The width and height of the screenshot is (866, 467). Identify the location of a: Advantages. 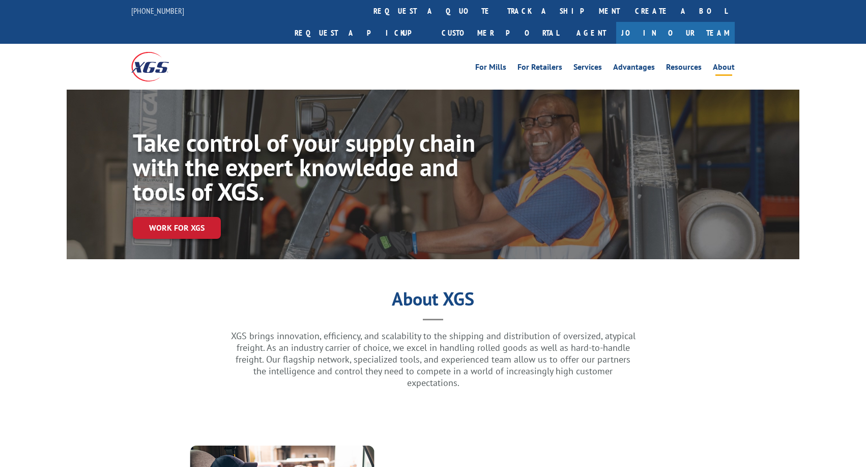
(634, 69).